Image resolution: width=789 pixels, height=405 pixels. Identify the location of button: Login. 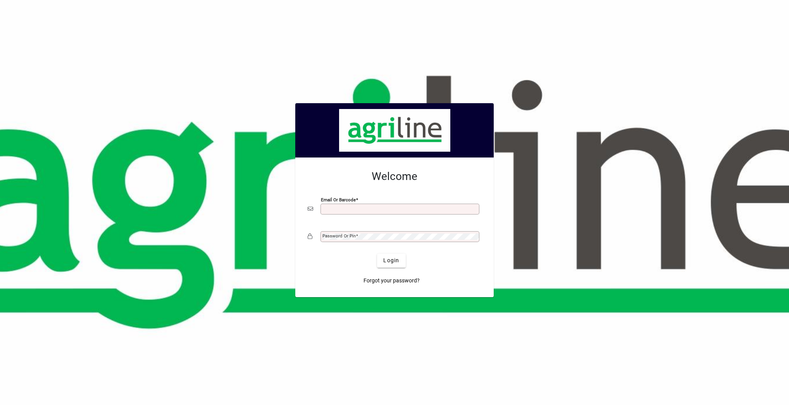
(391, 261).